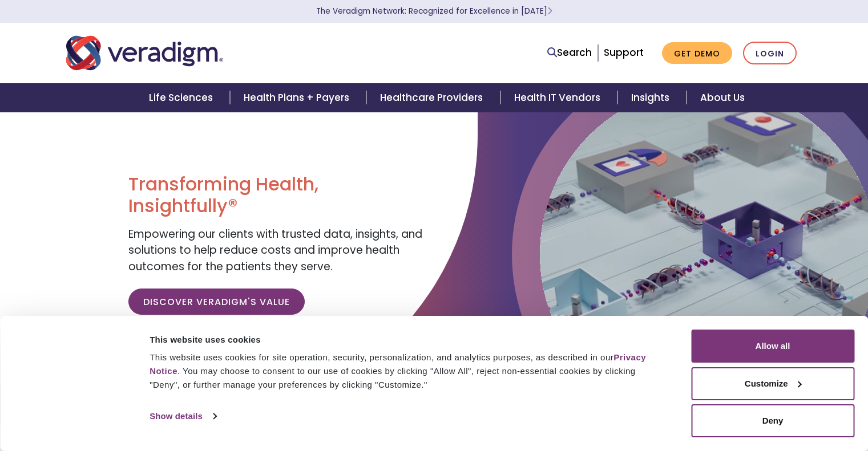  I want to click on button: Customize, so click(772, 384).